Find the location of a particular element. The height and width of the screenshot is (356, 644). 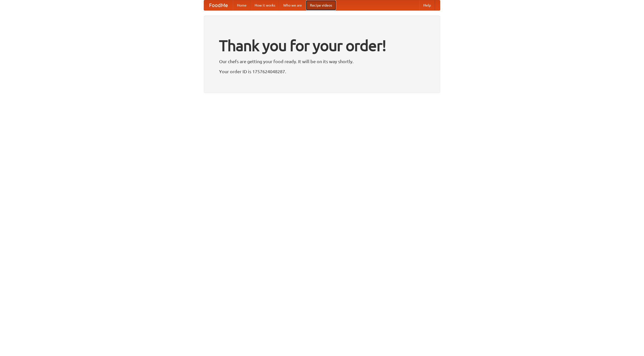

h1: Thank you for your order! is located at coordinates (322, 46).